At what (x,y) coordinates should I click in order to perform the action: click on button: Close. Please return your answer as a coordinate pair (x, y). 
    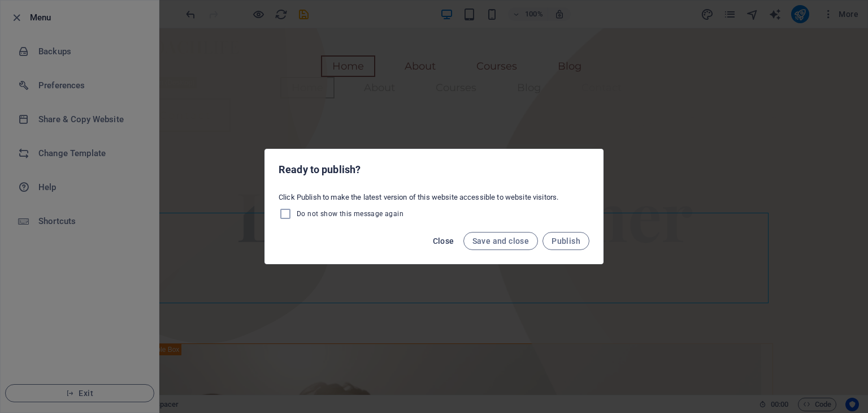
    Looking at the image, I should click on (444, 241).